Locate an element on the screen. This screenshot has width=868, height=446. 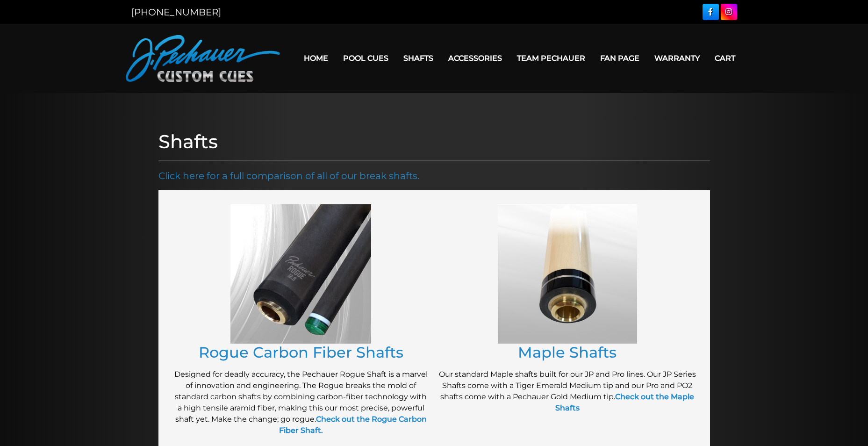
a: Click here for a full comparison of all of our break shafts. is located at coordinates (289, 176).